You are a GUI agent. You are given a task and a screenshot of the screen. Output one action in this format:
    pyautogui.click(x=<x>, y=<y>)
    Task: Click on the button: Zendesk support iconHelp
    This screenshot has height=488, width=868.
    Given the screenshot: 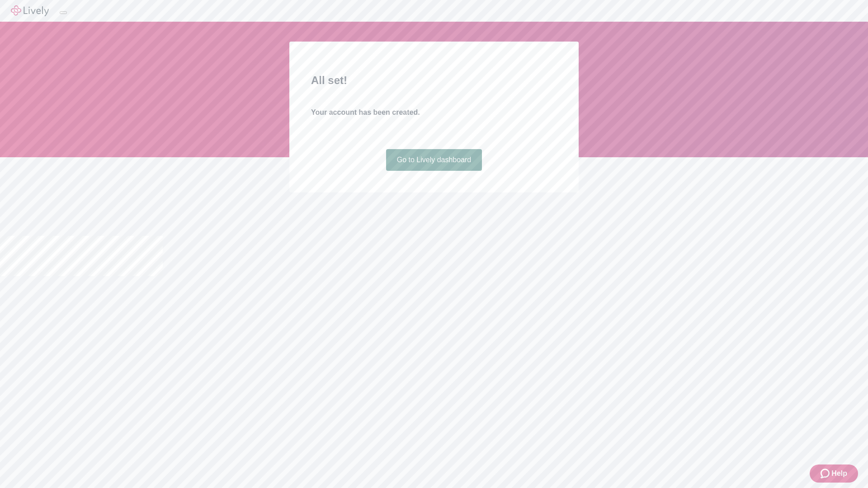 What is the action you would take?
    pyautogui.click(x=833, y=474)
    